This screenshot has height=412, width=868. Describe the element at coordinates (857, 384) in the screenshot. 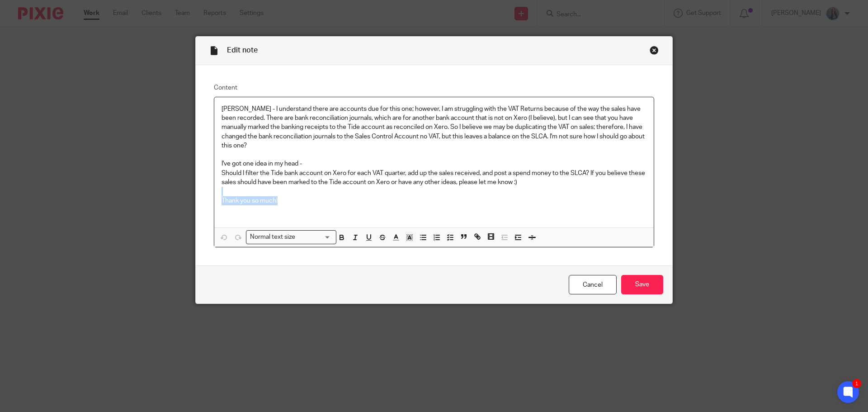

I see `div: 1` at that location.